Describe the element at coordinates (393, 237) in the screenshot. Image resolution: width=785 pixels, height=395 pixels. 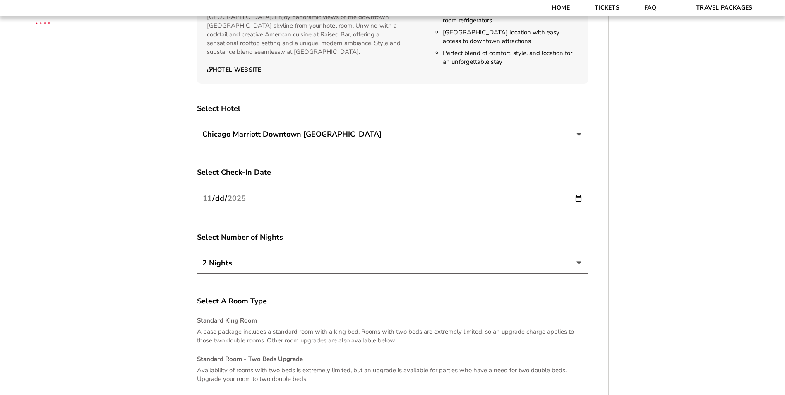
I see `label: Select Number of Nights` at that location.